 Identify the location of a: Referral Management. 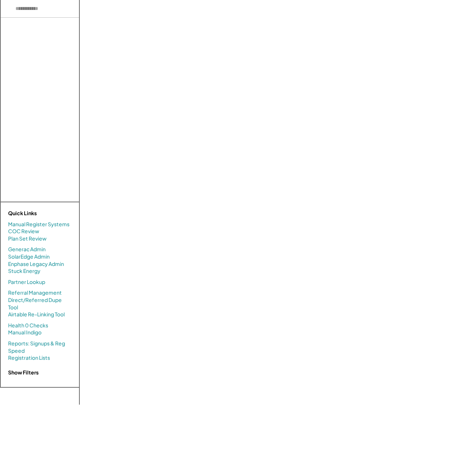
(35, 292).